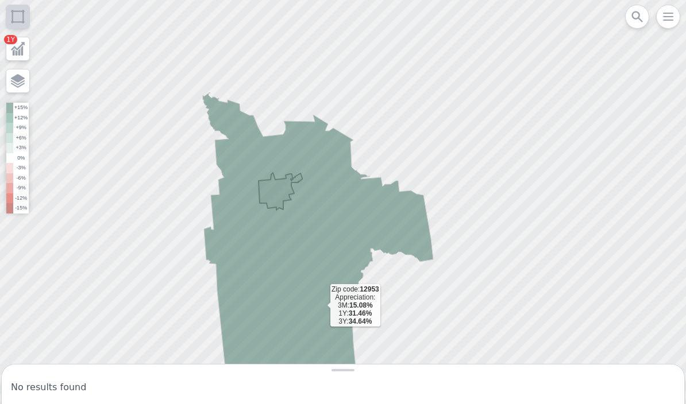 This screenshot has height=404, width=686. I want to click on td: -6%, so click(21, 179).